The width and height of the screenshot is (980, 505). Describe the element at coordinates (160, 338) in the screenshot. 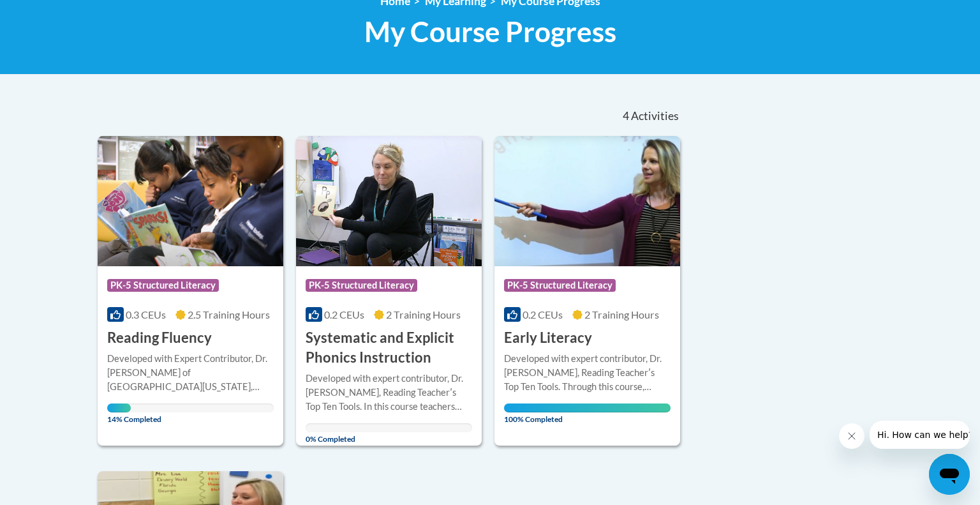

I see `h3: Reading Fluency` at that location.